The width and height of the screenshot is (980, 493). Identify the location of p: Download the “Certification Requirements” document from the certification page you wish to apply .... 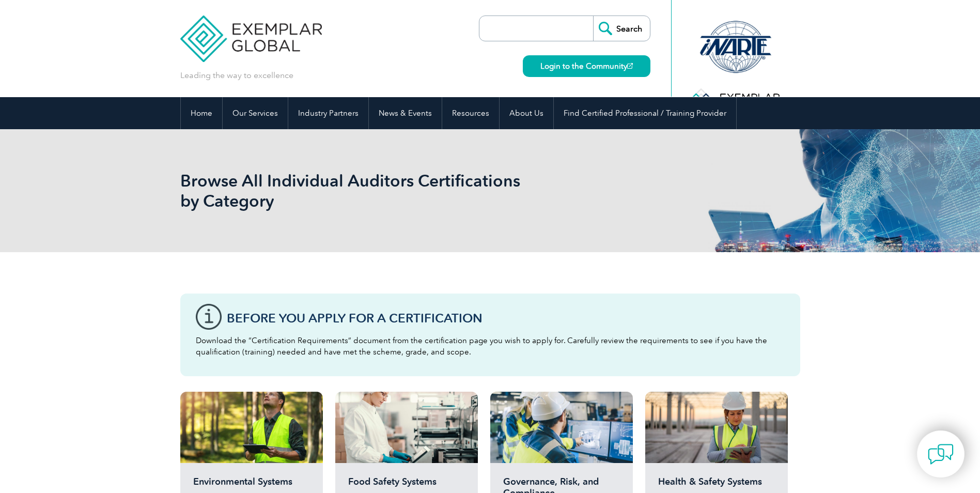
(490, 346).